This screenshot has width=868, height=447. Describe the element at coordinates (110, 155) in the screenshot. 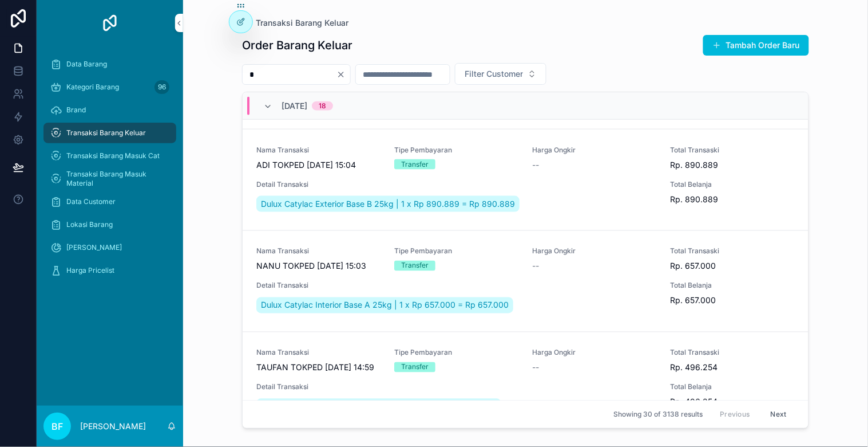

I see `a: Transaksi Barang Masuk Cat` at that location.